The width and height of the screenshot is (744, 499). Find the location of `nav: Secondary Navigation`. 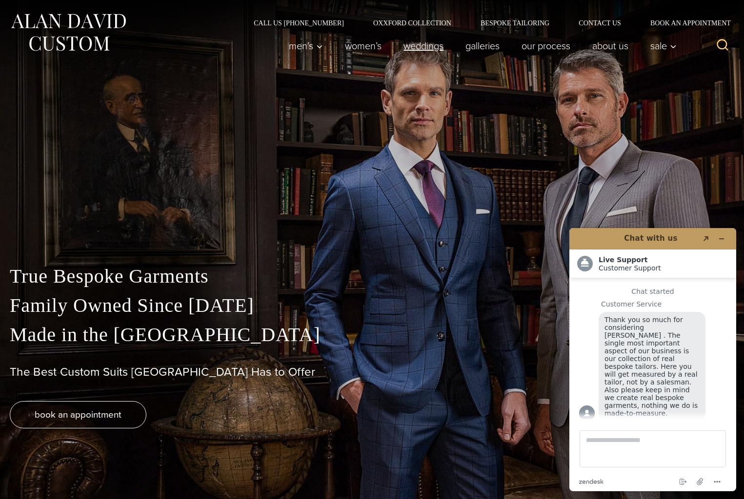

nav: Secondary Navigation is located at coordinates (486, 23).